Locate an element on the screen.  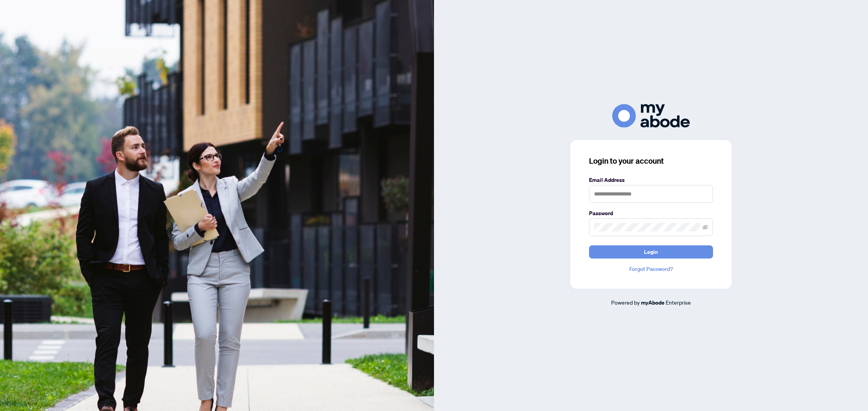
button: Login is located at coordinates (651, 252).